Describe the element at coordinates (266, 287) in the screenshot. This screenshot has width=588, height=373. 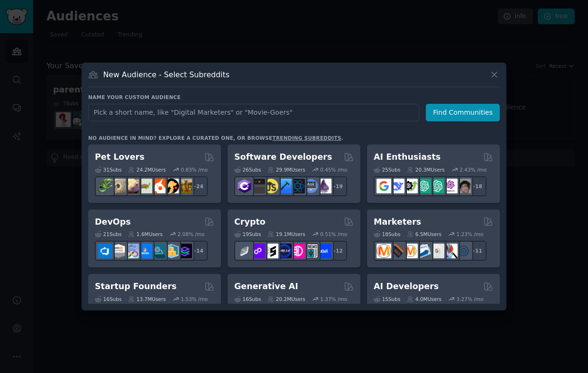
I see `h2: Generative AI` at that location.